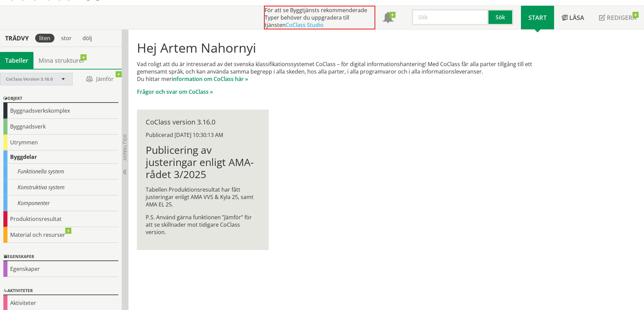  What do you see at coordinates (124, 148) in the screenshot?
I see `span: Dölj trädvy` at bounding box center [124, 148].